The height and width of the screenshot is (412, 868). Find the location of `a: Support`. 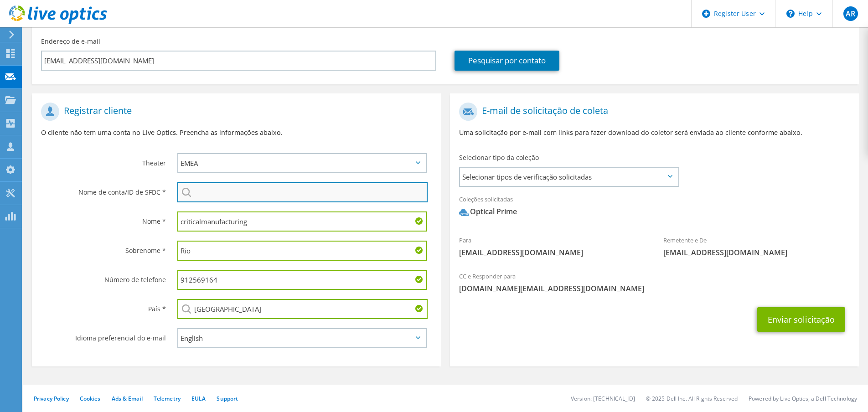

a: Support is located at coordinates (227, 398).